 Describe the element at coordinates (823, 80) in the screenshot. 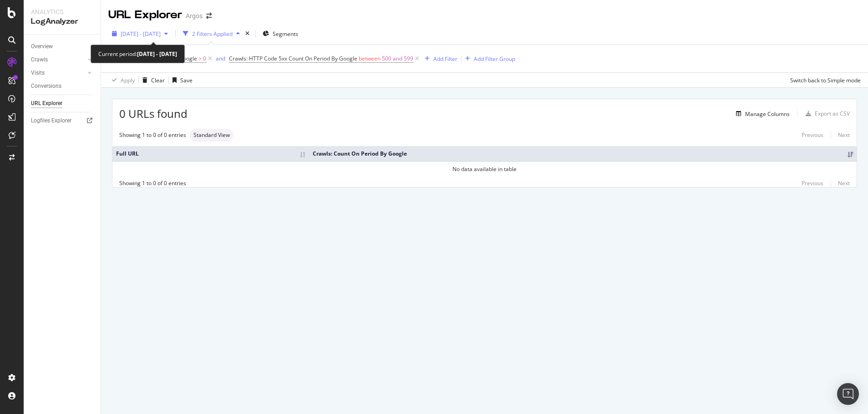

I see `button: Switch back to Simple mode` at that location.